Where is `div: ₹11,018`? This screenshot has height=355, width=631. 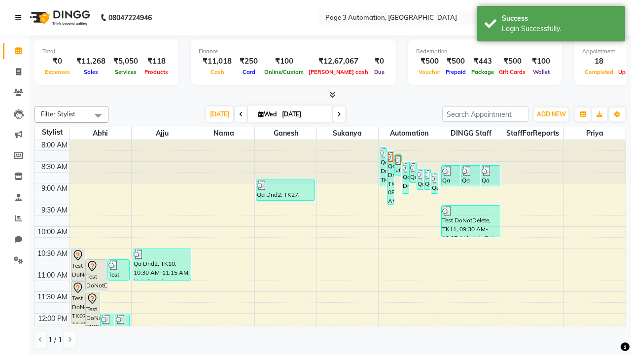 div: ₹11,018 is located at coordinates (217, 61).